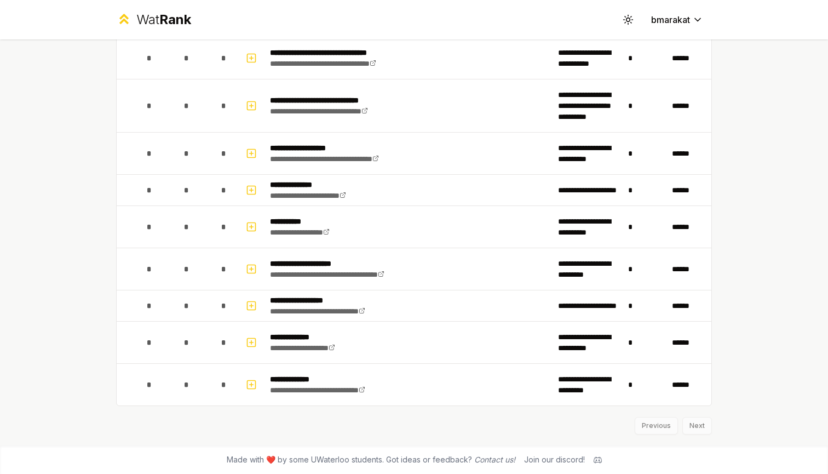 The width and height of the screenshot is (828, 474). What do you see at coordinates (555, 460) in the screenshot?
I see `div: Join our discord!` at bounding box center [555, 460].